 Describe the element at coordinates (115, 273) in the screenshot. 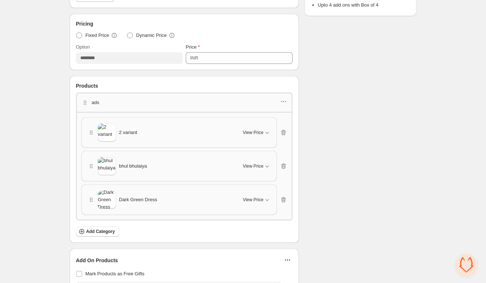

I see `span: Mark Products as Free Gifts` at that location.